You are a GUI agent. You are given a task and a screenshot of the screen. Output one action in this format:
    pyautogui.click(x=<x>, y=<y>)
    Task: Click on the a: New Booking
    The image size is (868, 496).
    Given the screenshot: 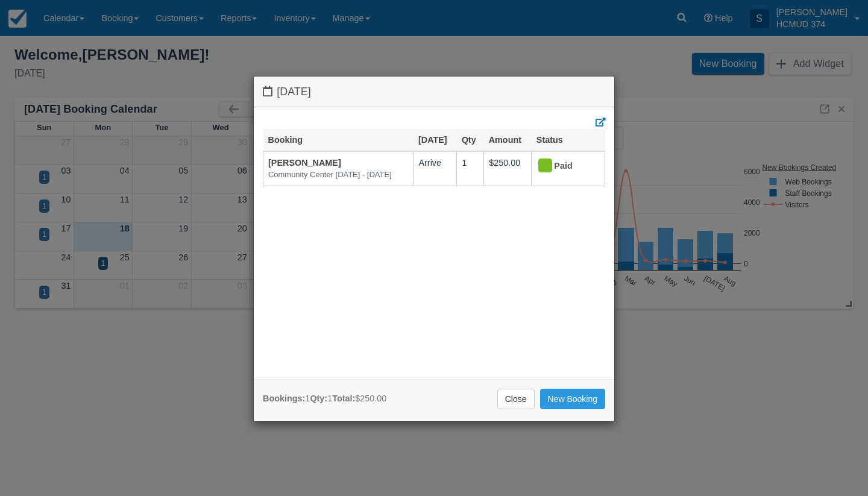 What is the action you would take?
    pyautogui.click(x=573, y=399)
    